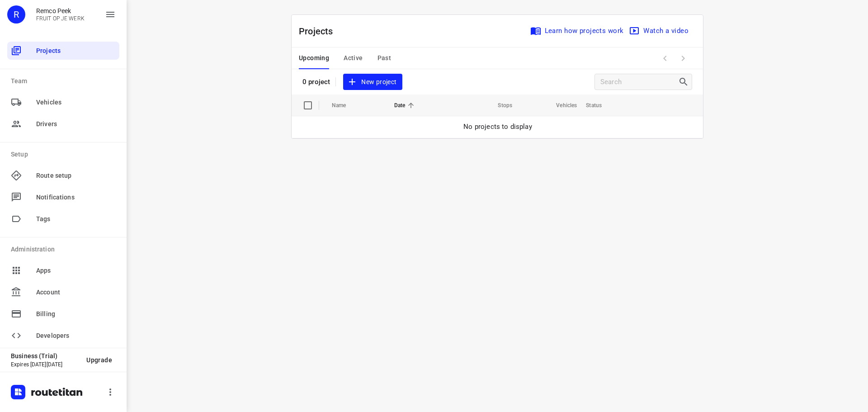 The width and height of the screenshot is (868, 412). What do you see at coordinates (63, 219) in the screenshot?
I see `div: Tags` at bounding box center [63, 219].